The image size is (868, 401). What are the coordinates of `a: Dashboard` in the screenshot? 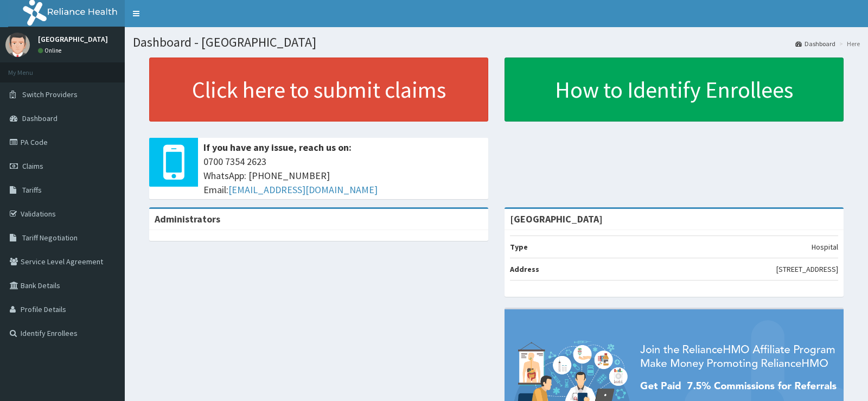 It's located at (816, 44).